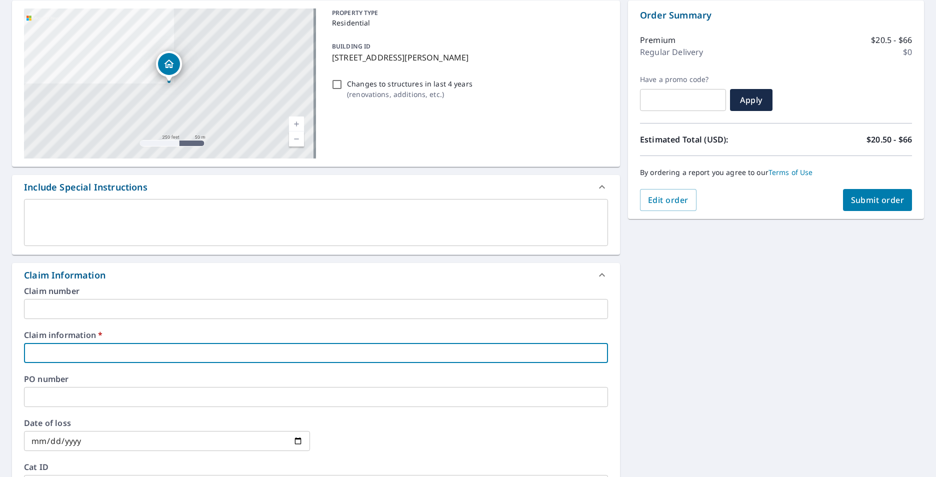 Image resolution: width=936 pixels, height=477 pixels. Describe the element at coordinates (908, 52) in the screenshot. I see `p: $0` at that location.